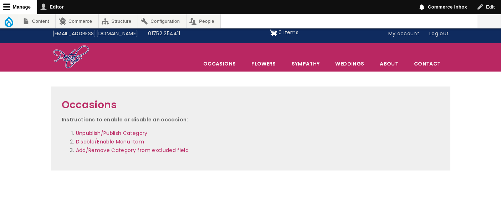 The height and width of the screenshot is (215, 501). Describe the element at coordinates (427, 64) in the screenshot. I see `a: Contact` at that location.